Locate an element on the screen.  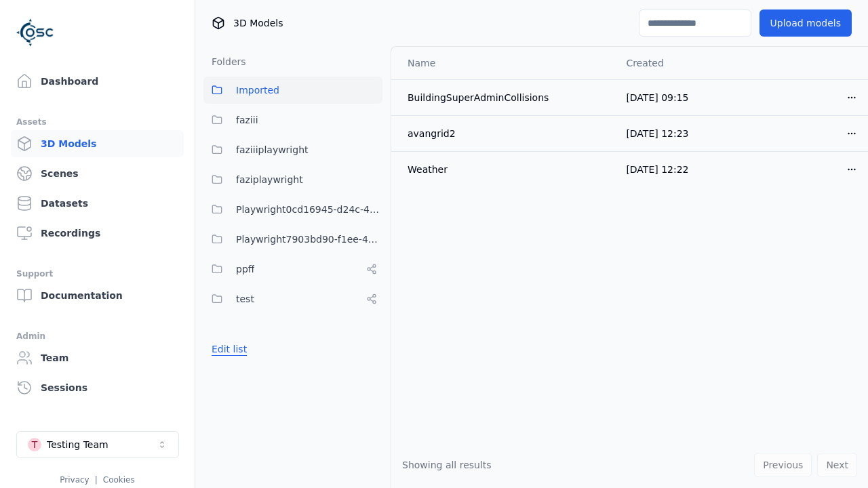
button: ppff is located at coordinates (293, 269).